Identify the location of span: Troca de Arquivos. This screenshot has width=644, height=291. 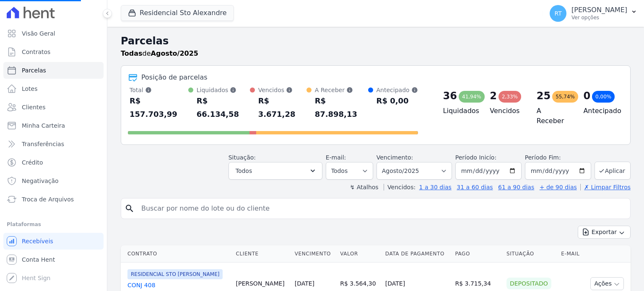
(48, 200).